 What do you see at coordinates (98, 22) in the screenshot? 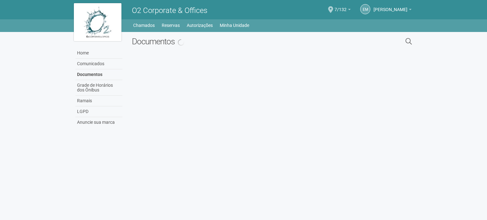
I see `img: logo.jpg` at bounding box center [98, 22].